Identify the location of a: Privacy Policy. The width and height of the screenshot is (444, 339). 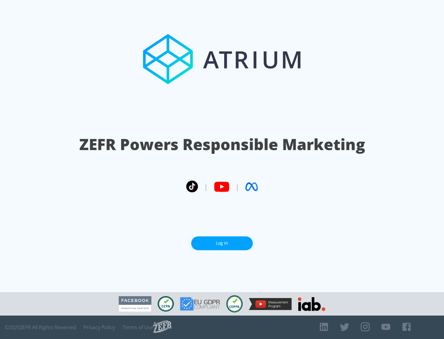
(99, 327).